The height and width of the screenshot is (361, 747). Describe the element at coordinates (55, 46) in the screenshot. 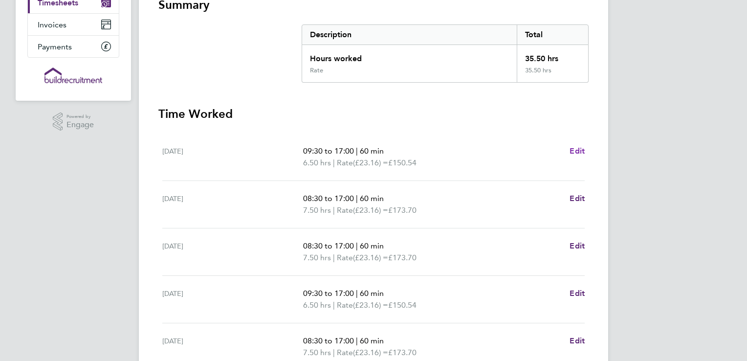

I see `span: Payments` at that location.